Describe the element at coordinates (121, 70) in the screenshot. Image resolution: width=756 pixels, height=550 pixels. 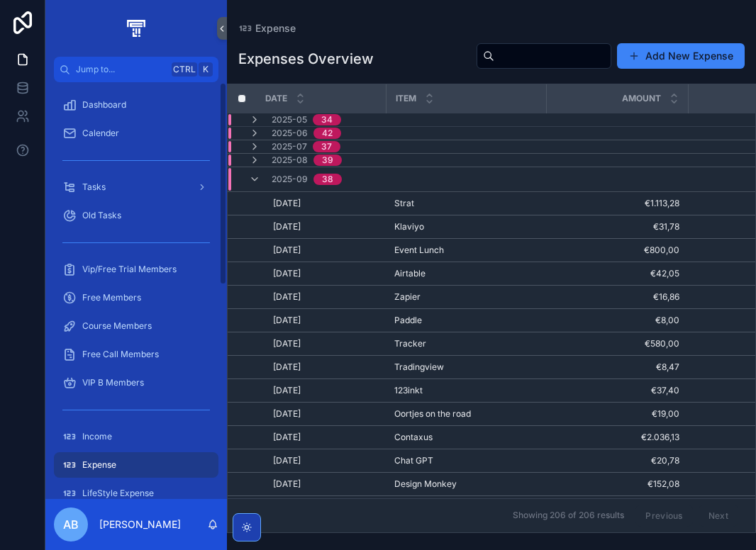
I see `span: Jump to...` at that location.